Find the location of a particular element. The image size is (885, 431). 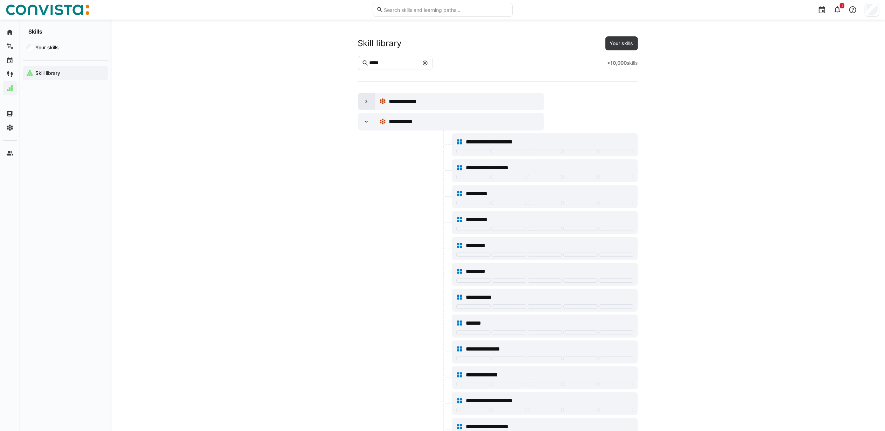

input: Search skills and learning paths… is located at coordinates (446, 10).